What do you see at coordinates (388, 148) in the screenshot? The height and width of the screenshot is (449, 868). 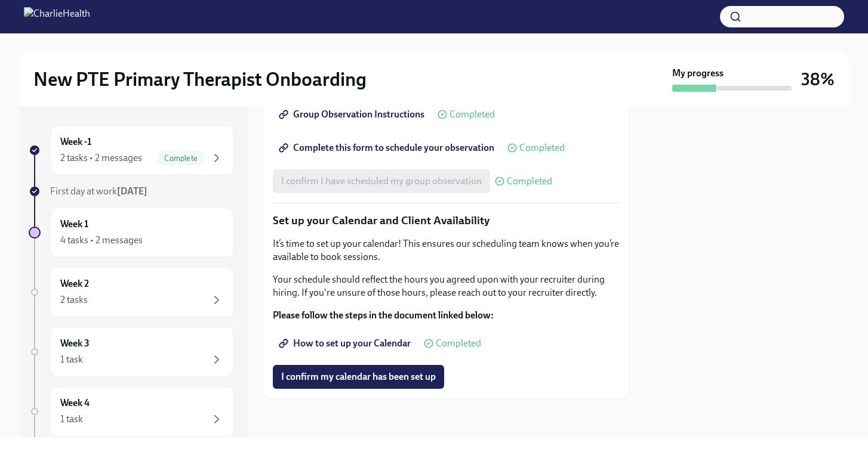 I see `a: Complete this form to schedule your observation` at bounding box center [388, 148].